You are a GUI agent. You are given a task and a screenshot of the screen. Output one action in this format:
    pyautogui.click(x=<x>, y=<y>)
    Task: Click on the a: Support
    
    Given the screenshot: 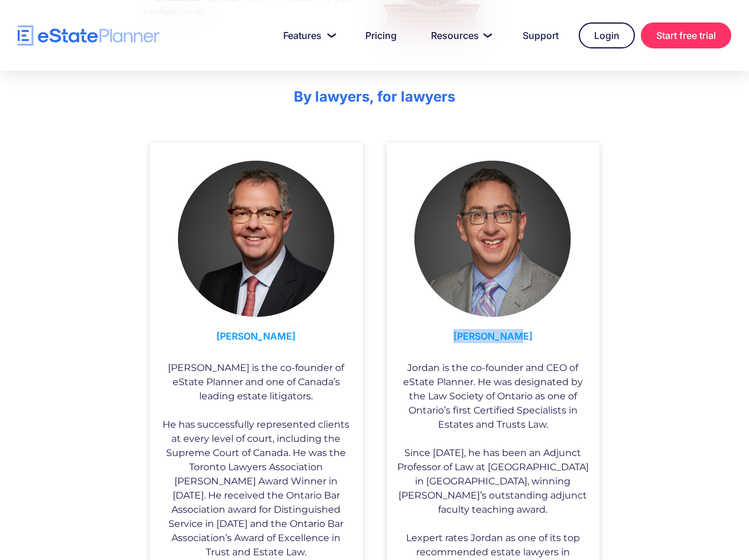 What is the action you would take?
    pyautogui.click(x=540, y=35)
    